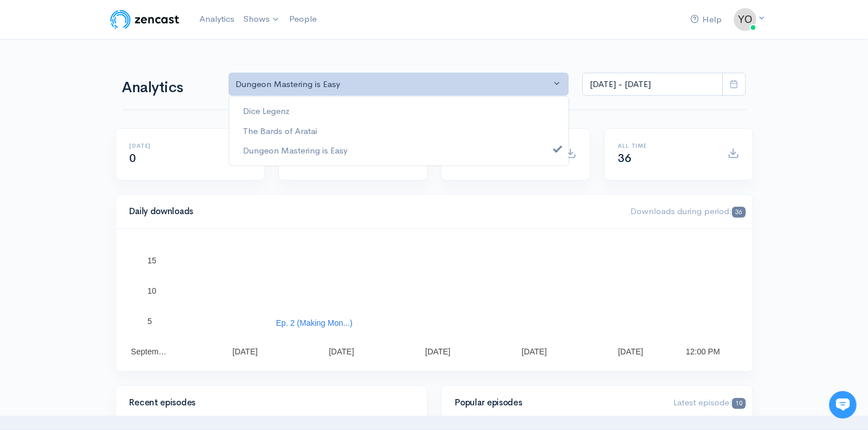 This screenshot has height=430, width=868. I want to click on span: Dungeon Mastering is Easy, so click(295, 150).